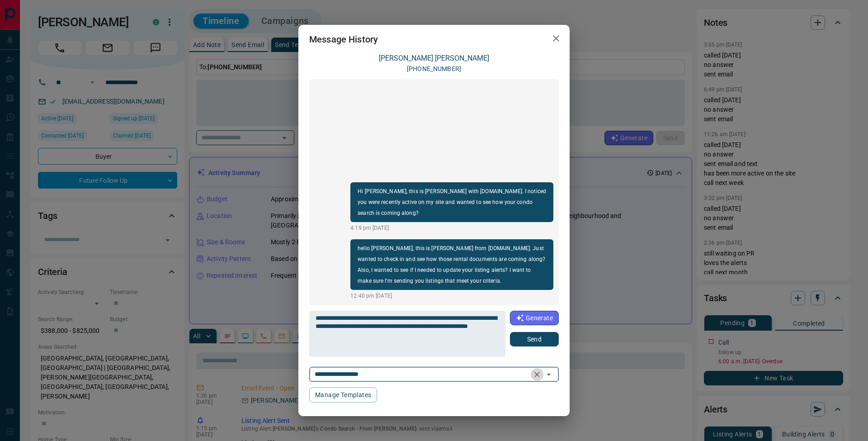  What do you see at coordinates (549, 374) in the screenshot?
I see `button: Open` at bounding box center [549, 374].